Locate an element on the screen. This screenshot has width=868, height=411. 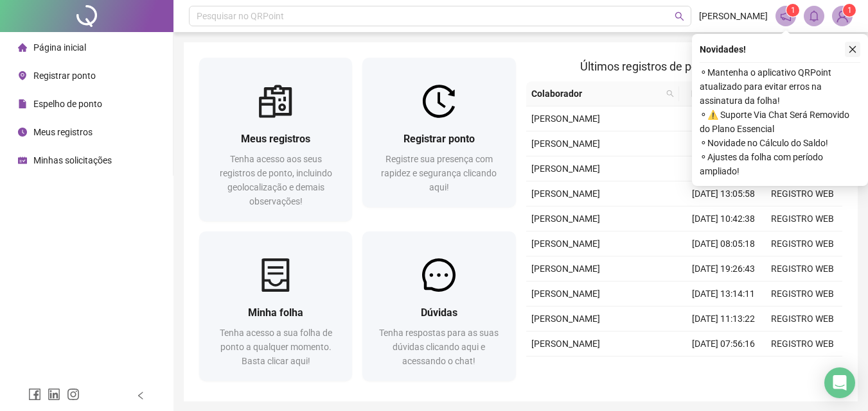
span: Colaborador is located at coordinates (597, 93).